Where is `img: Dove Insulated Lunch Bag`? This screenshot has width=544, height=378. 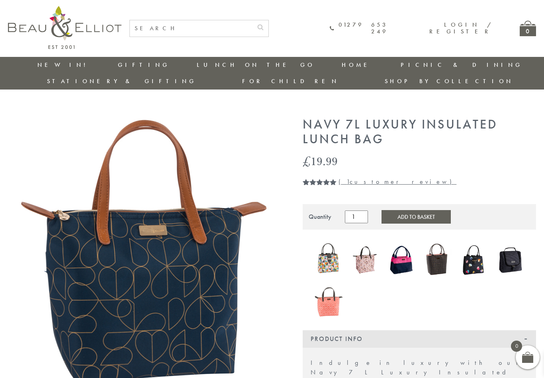 img: Dove Insulated Lunch Bag is located at coordinates (437, 260).